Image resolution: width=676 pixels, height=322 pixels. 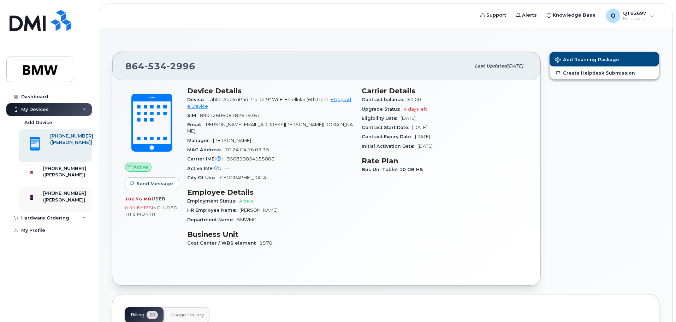 What do you see at coordinates (270, 91) in the screenshot?
I see `h3: Device Details` at bounding box center [270, 91].